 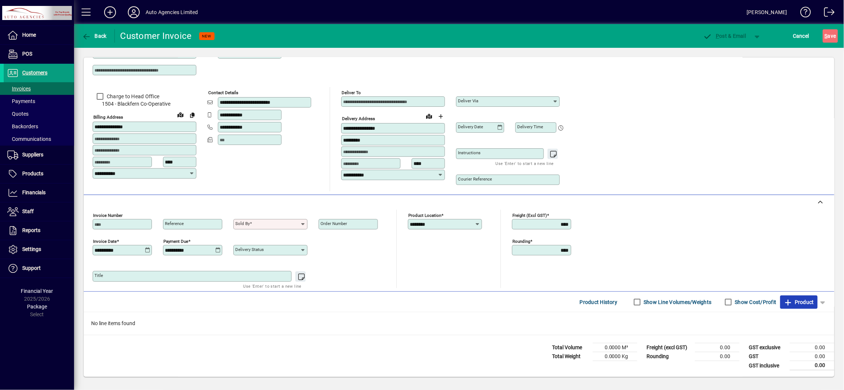 What do you see at coordinates (801, 36) in the screenshot?
I see `span: Cancel` at bounding box center [801, 36].